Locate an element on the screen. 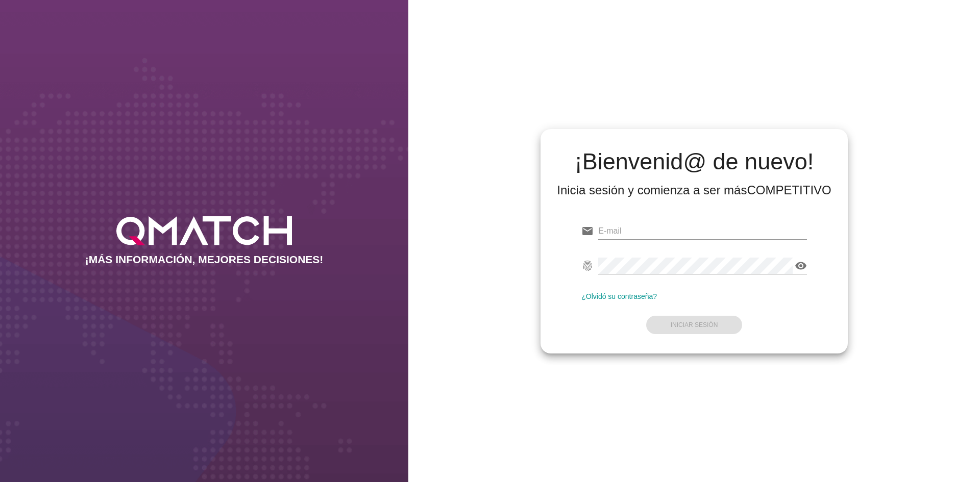  i: email is located at coordinates (587, 231).